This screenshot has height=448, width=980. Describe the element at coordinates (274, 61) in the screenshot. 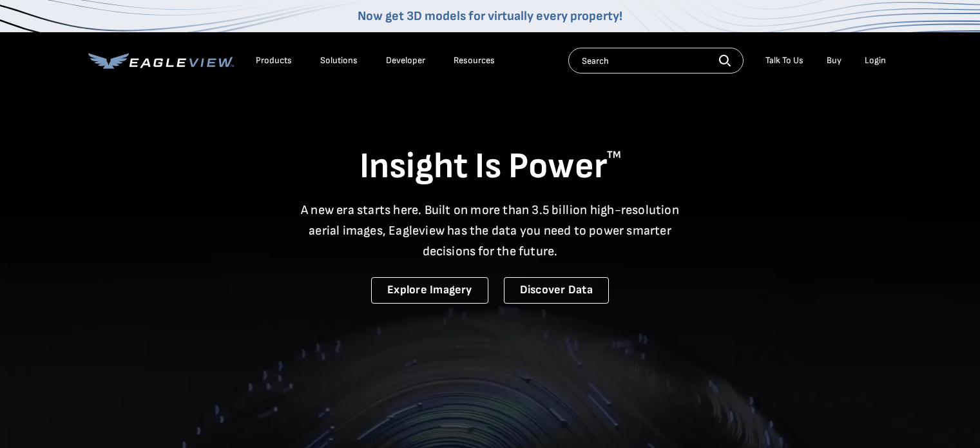

I see `div: Products` at that location.